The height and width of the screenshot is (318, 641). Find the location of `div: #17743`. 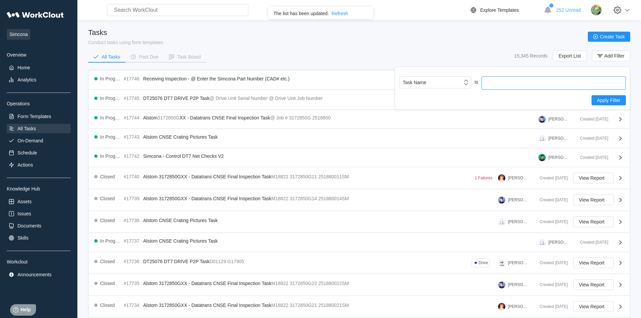

div: #17743 is located at coordinates (132, 137).